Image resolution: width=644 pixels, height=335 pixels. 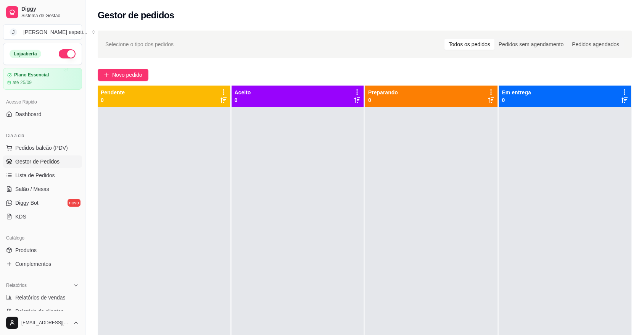 I want to click on a: Relatório de clientes, so click(x=43, y=312).